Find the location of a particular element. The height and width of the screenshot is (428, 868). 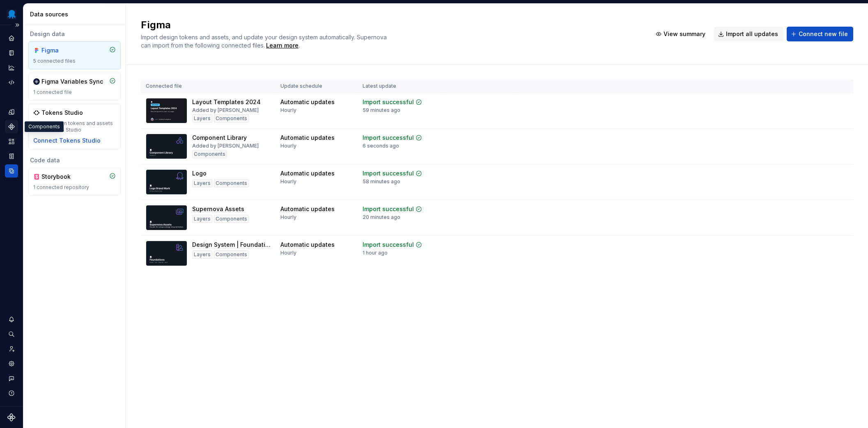

a: Analytics is located at coordinates (11, 68).